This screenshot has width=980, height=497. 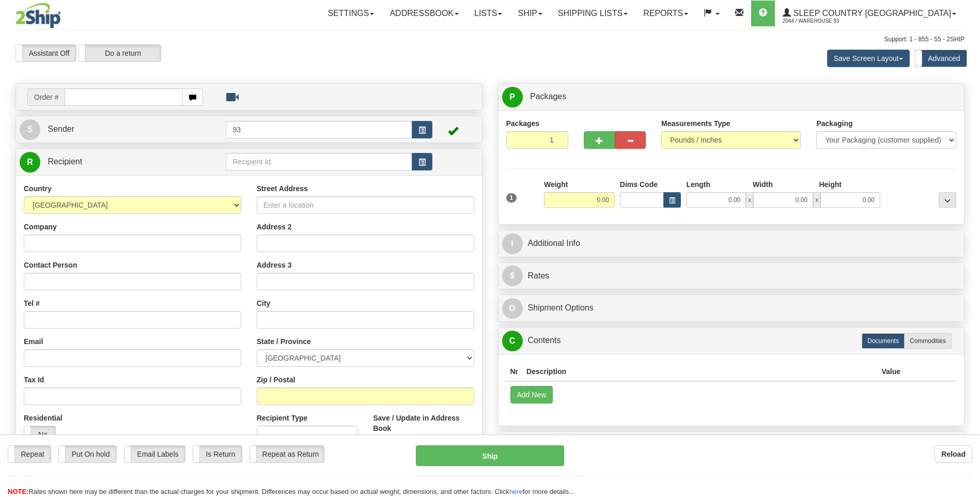 I want to click on label: Zip / Postal, so click(x=276, y=380).